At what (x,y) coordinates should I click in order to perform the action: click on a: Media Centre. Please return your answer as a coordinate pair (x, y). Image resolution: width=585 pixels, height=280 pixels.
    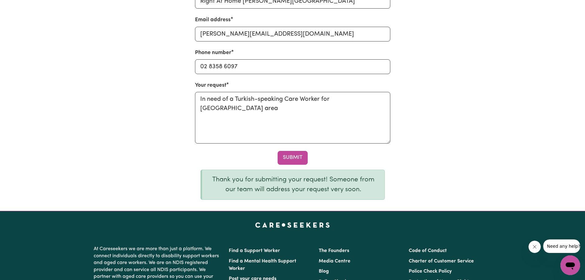
    Looking at the image, I should click on (335, 261).